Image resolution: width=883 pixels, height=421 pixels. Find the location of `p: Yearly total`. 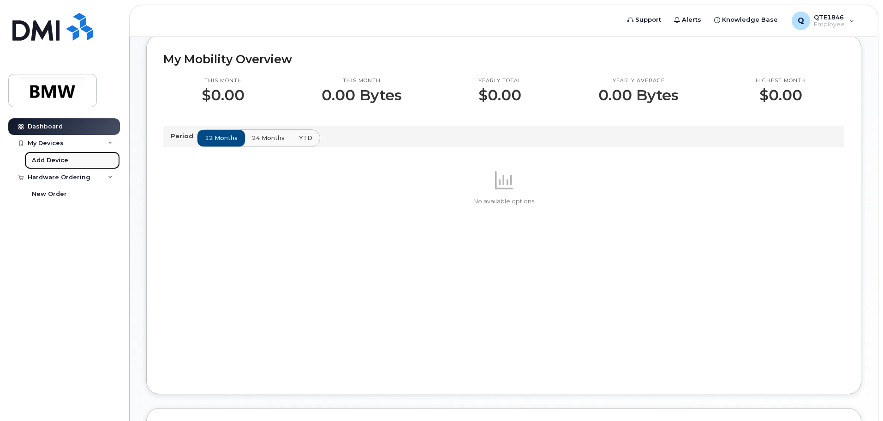

p: Yearly total is located at coordinates (500, 81).